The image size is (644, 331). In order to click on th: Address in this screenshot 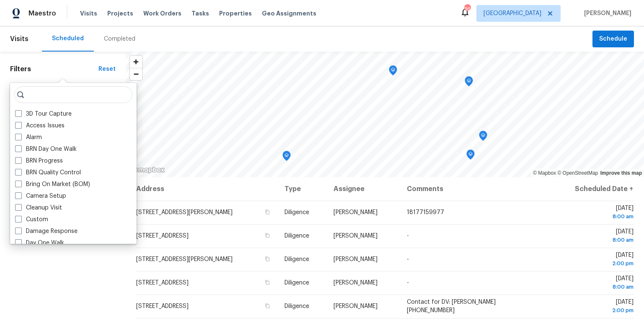, I will do `click(207, 189)`.